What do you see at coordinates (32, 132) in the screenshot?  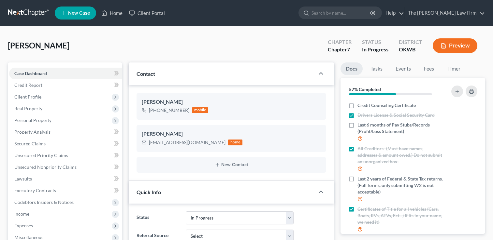 I see `span: Property Analysis` at bounding box center [32, 132].